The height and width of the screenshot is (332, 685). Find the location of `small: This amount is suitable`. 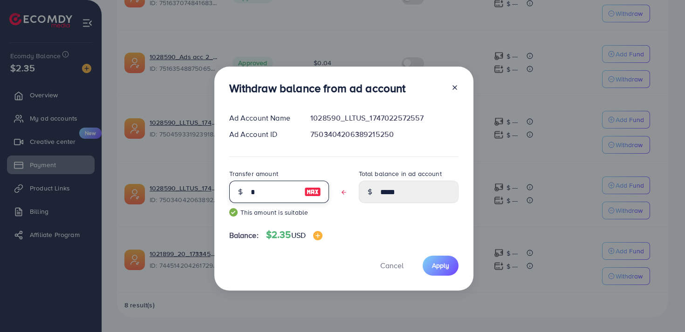

small: This amount is suitable is located at coordinates (279, 212).